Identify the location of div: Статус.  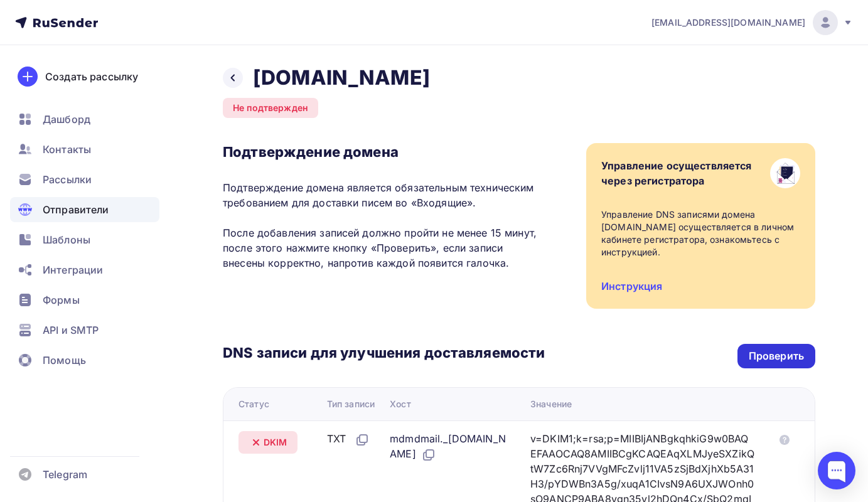
(253, 404).